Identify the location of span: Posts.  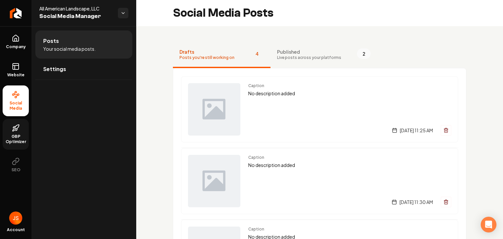
(51, 41).